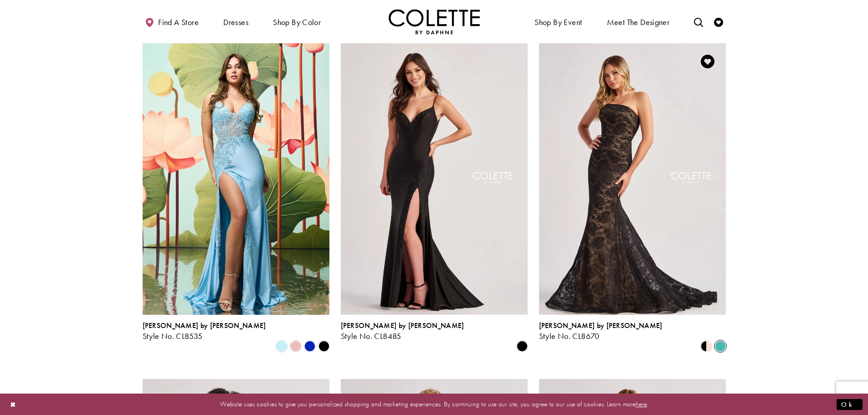 This screenshot has width=868, height=415. Describe the element at coordinates (639, 22) in the screenshot. I see `span: Meet the designer` at that location.